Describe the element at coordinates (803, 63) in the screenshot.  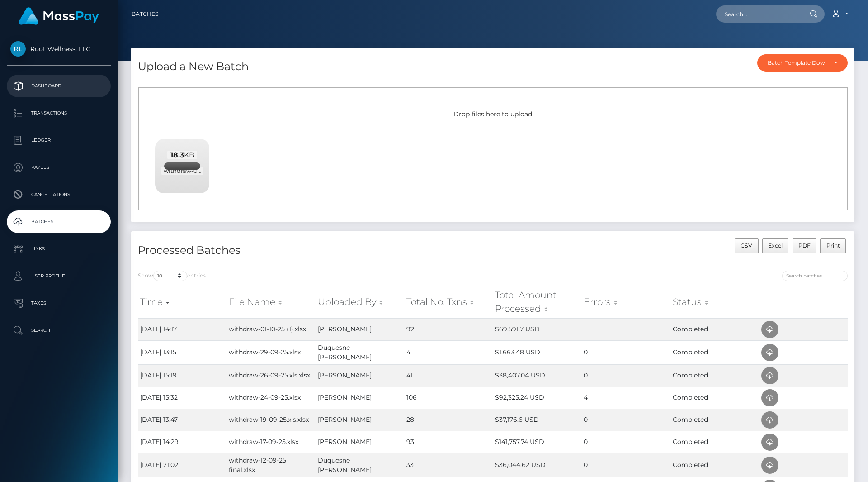
I see `button: Batch Template Download` at that location.